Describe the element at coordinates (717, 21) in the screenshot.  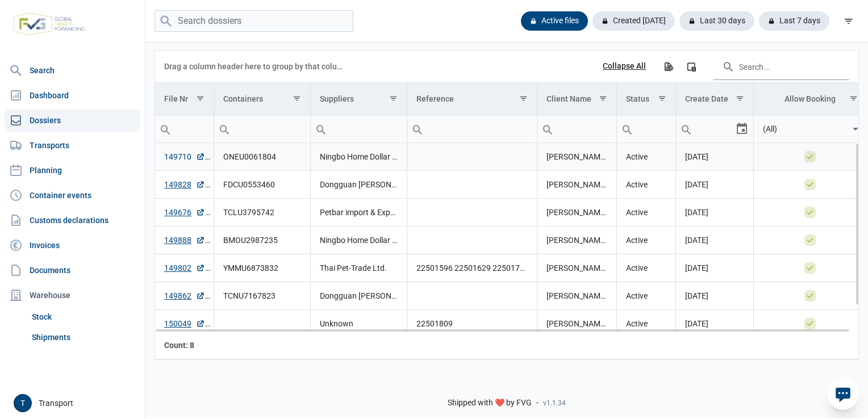
I see `div: Last 30 days` at that location.